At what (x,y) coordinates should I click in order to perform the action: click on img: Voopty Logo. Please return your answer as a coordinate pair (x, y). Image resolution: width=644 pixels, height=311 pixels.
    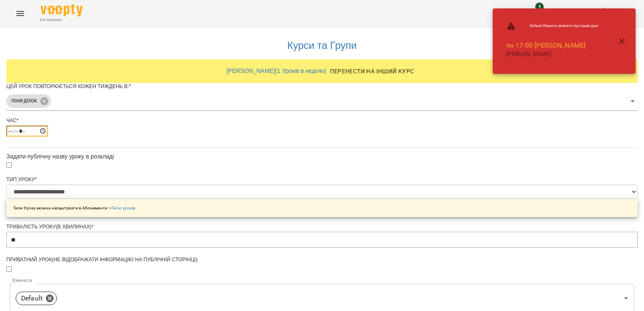
    Looking at the image, I should click on (61, 10).